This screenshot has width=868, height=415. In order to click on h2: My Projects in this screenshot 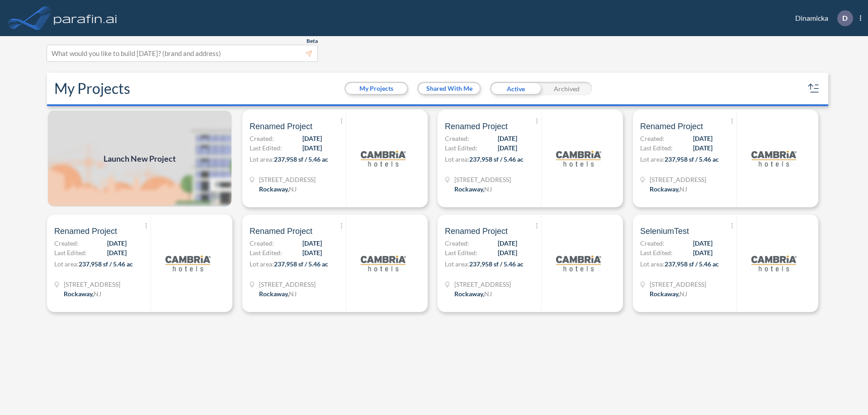, I will do `click(92, 89)`.